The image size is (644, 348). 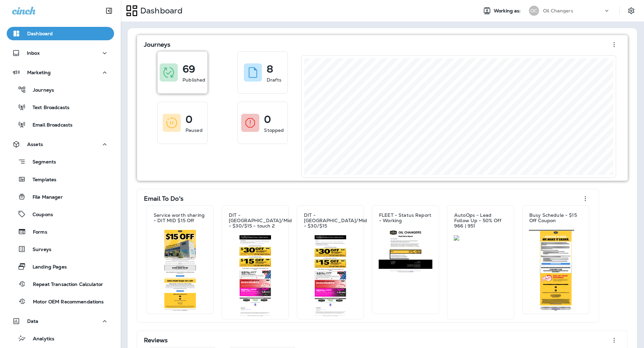 I want to click on p: Email Broadcasts, so click(x=49, y=126).